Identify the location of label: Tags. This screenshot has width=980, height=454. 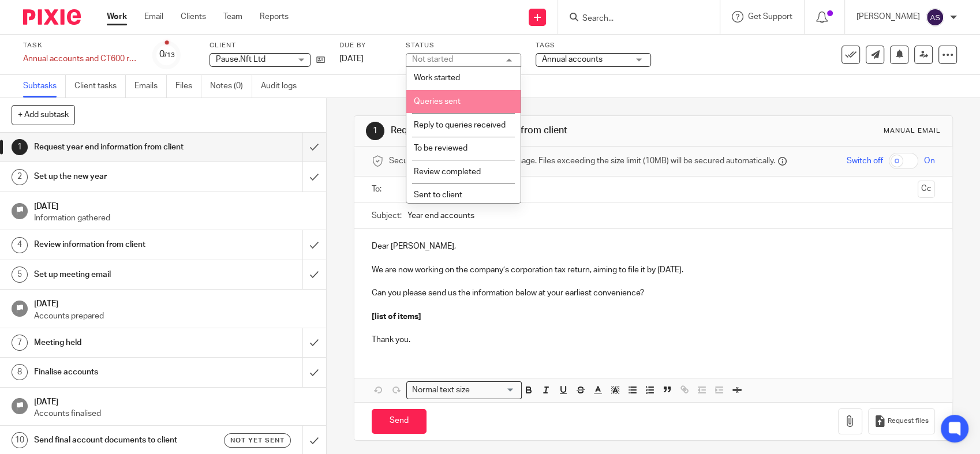
(593, 45).